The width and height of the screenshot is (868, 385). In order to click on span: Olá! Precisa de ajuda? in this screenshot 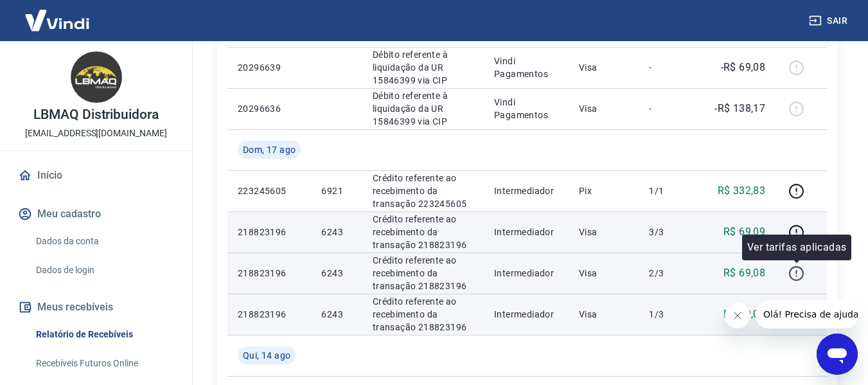, I will do `click(58, 14)`.